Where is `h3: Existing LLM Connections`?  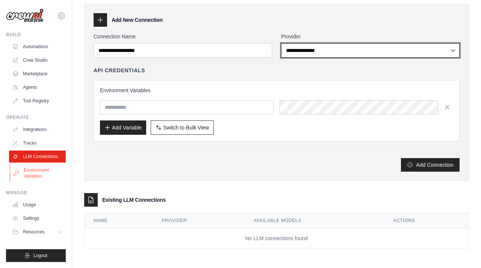
h3: Existing LLM Connections is located at coordinates (134, 200).